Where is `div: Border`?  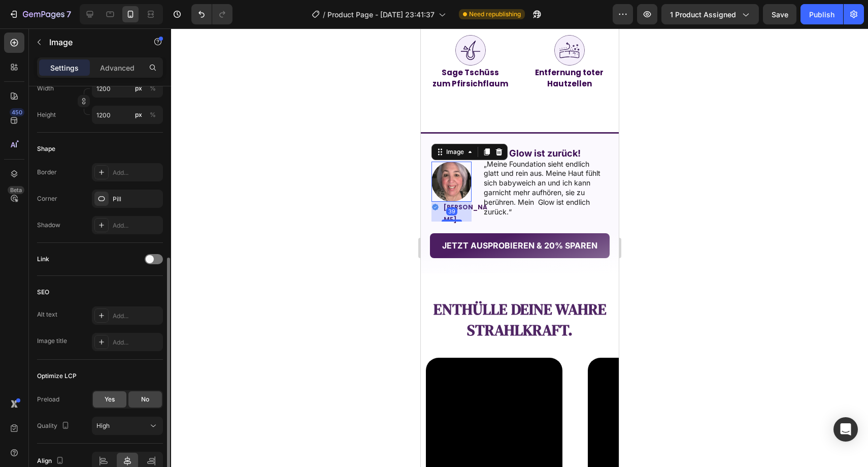 div: Border is located at coordinates (47, 172).